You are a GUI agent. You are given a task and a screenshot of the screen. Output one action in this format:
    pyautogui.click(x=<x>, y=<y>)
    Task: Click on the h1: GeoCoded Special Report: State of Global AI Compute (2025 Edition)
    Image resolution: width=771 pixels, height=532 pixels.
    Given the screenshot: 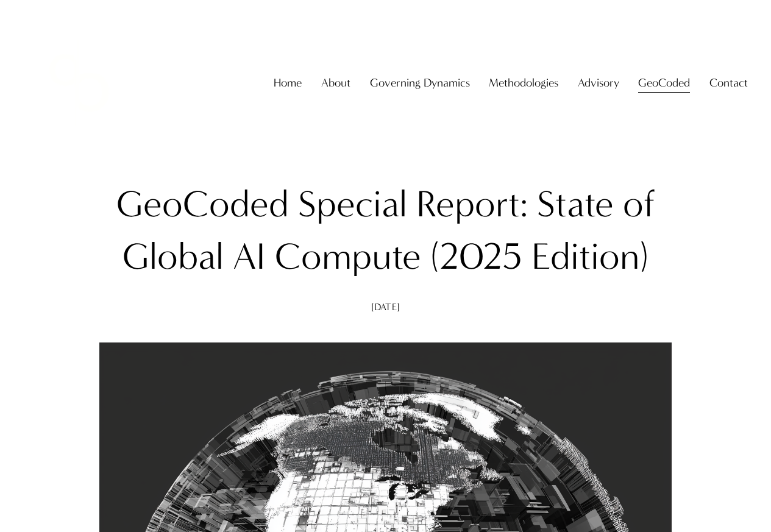 What is the action you would take?
    pyautogui.click(x=385, y=230)
    